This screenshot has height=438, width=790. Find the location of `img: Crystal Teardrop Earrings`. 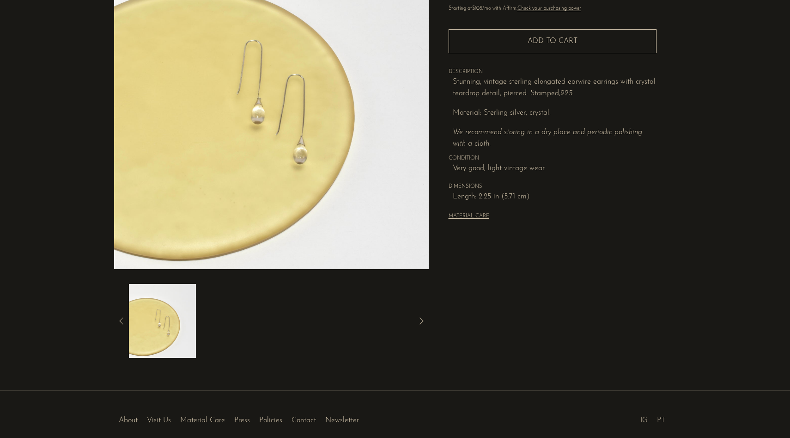

img: Crystal Teardrop Earrings is located at coordinates (162, 321).